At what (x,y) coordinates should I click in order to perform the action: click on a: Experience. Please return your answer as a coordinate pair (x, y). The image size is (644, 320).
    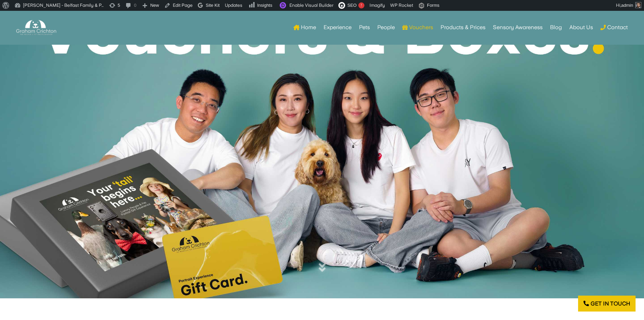
    Looking at the image, I should click on (338, 27).